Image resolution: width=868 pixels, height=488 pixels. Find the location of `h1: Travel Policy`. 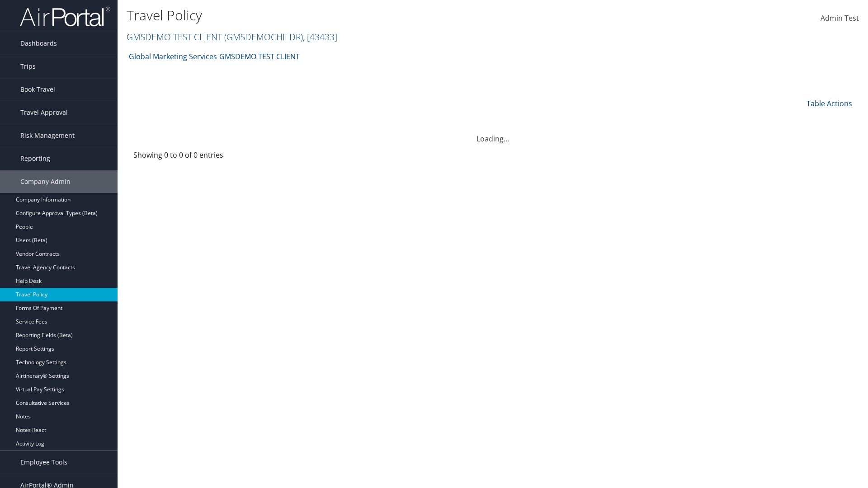

h1: Travel Policy is located at coordinates (371, 15).